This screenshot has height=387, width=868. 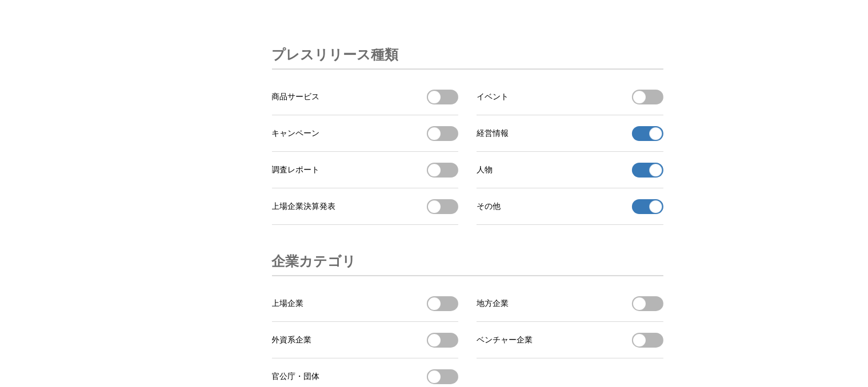 I want to click on span: 官公庁・団体, so click(x=296, y=377).